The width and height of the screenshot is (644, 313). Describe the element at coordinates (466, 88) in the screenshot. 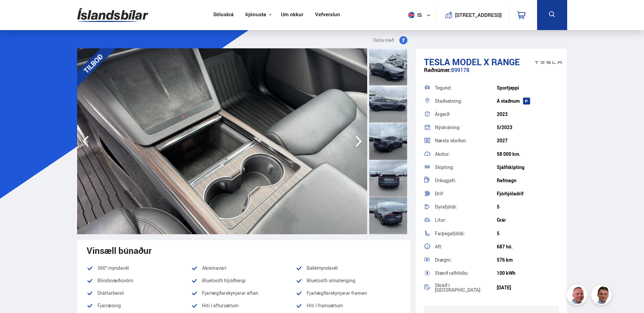

I see `div: Tegund:` at that location.